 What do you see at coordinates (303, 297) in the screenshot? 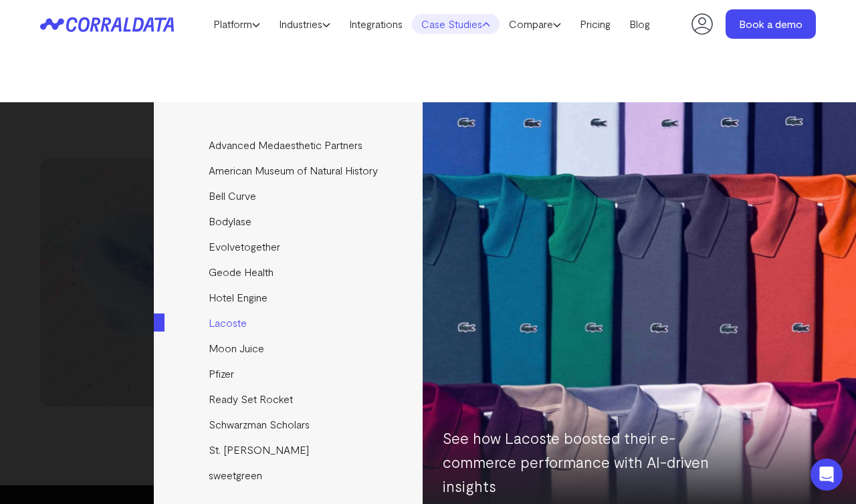
I see `a: Hotel Engine` at bounding box center [303, 297].